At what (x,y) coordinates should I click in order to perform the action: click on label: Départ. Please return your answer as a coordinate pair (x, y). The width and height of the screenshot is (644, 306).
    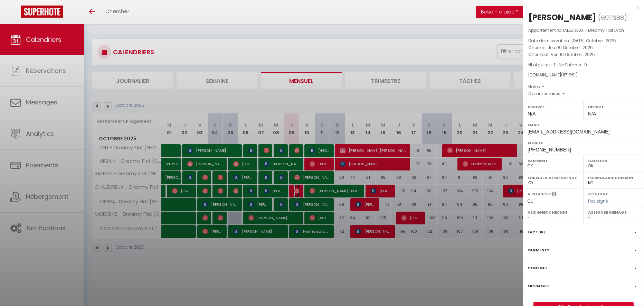
    Looking at the image, I should click on (614, 107).